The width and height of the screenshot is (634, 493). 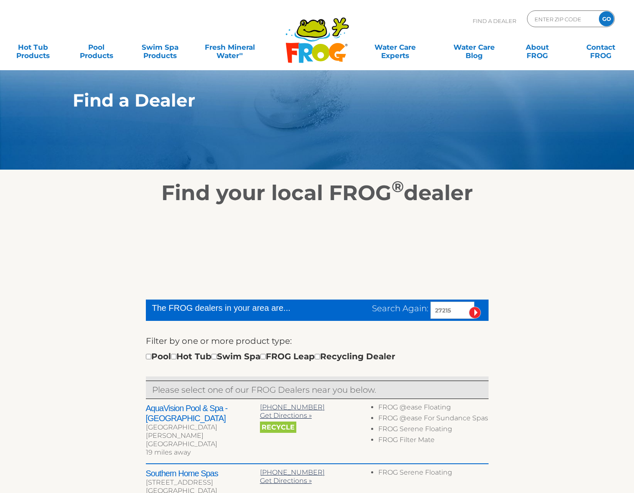 What do you see at coordinates (607, 19) in the screenshot?
I see `input: GO` at bounding box center [607, 19].